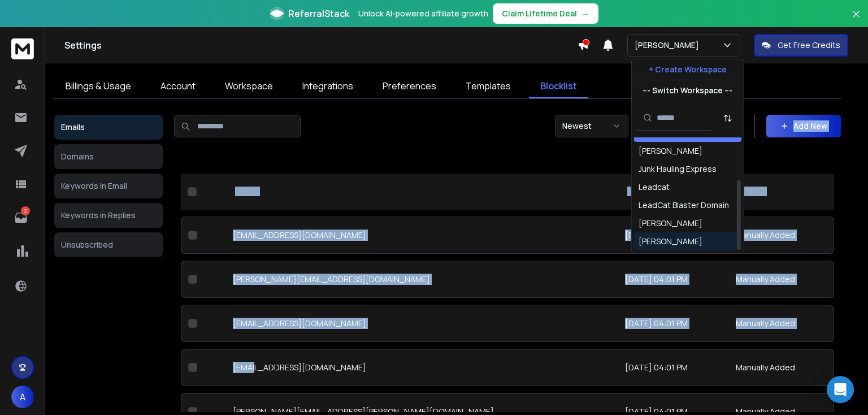 This screenshot has width=868, height=415. What do you see at coordinates (423, 14) in the screenshot?
I see `p: Unlock AI-powered affiliate growth` at bounding box center [423, 14].